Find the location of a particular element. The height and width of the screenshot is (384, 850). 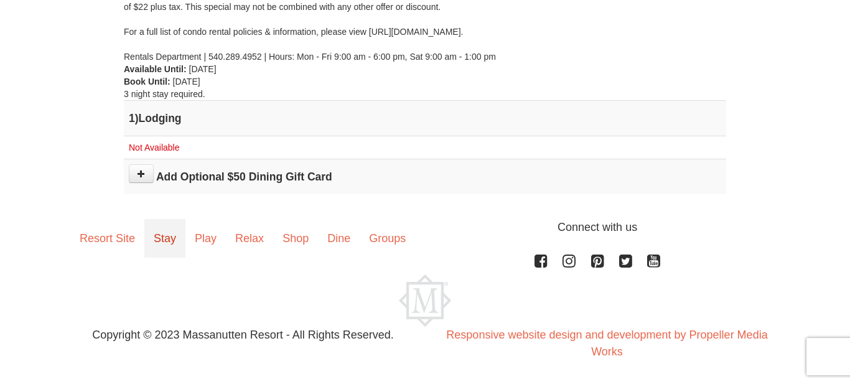

strong: Available Until: is located at coordinates (155, 69).